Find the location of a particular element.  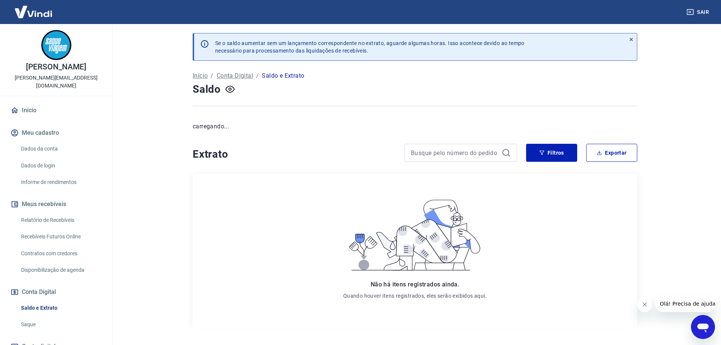

h4: Extrato is located at coordinates (294, 154).